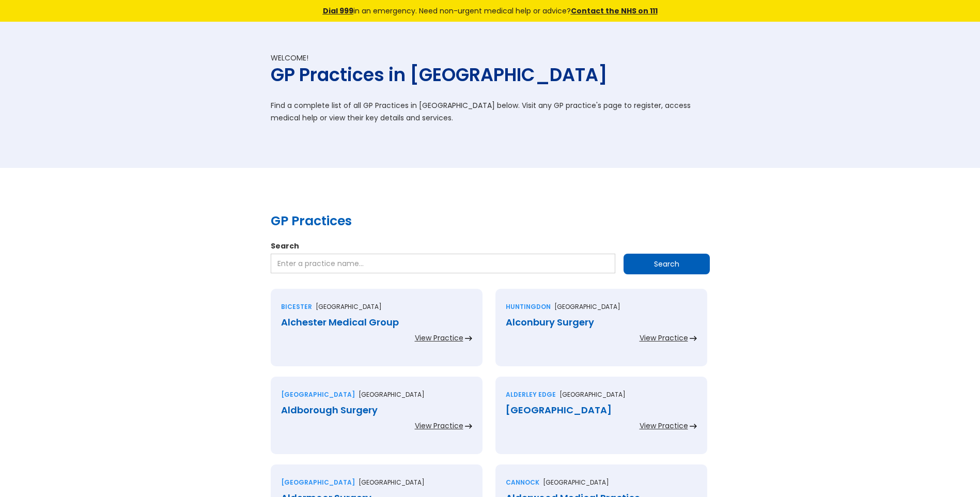 This screenshot has height=497, width=980. Describe the element at coordinates (522, 483) in the screenshot. I see `div: Cannock` at that location.